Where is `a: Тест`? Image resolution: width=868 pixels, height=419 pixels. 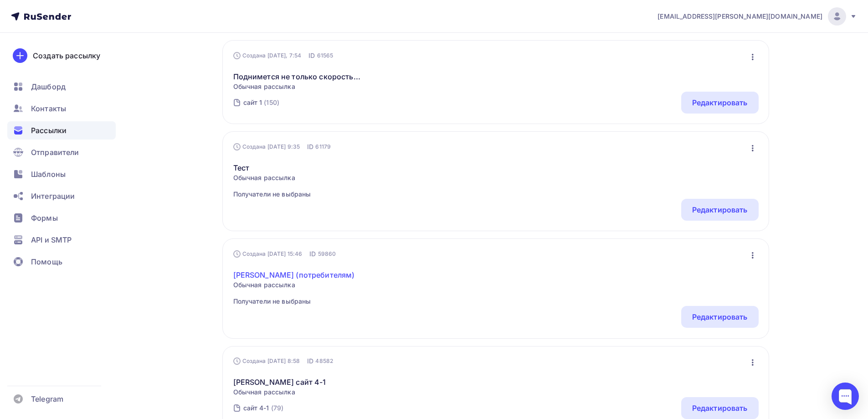 a: Тест is located at coordinates (272, 168).